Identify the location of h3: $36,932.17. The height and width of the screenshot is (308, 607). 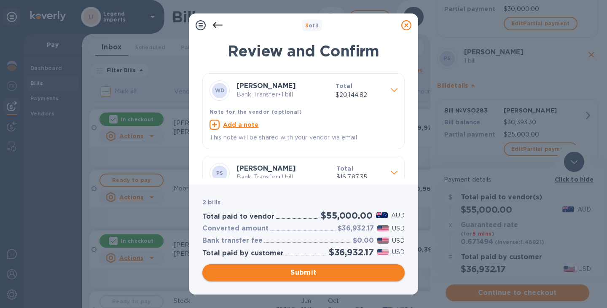
(356, 228).